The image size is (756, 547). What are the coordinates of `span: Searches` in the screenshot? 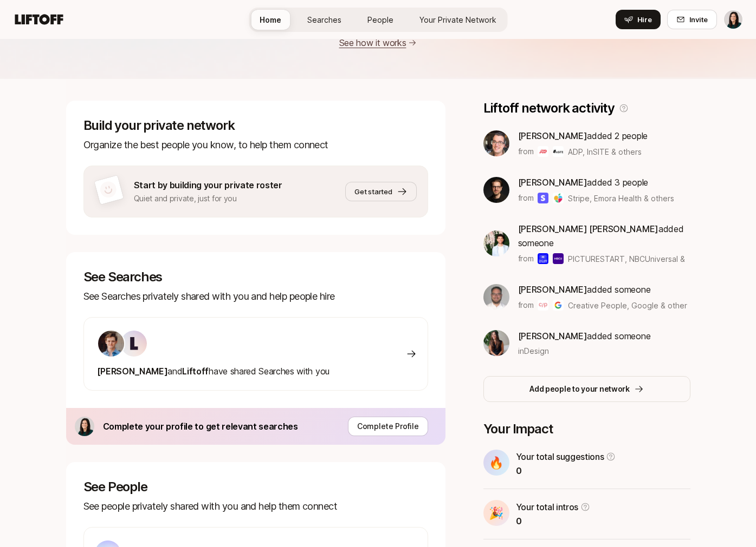 It's located at (324, 19).